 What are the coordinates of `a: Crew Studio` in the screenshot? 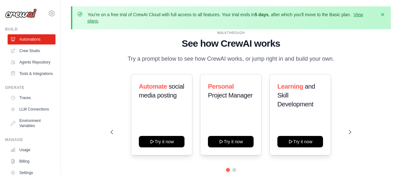 It's located at (31, 51).